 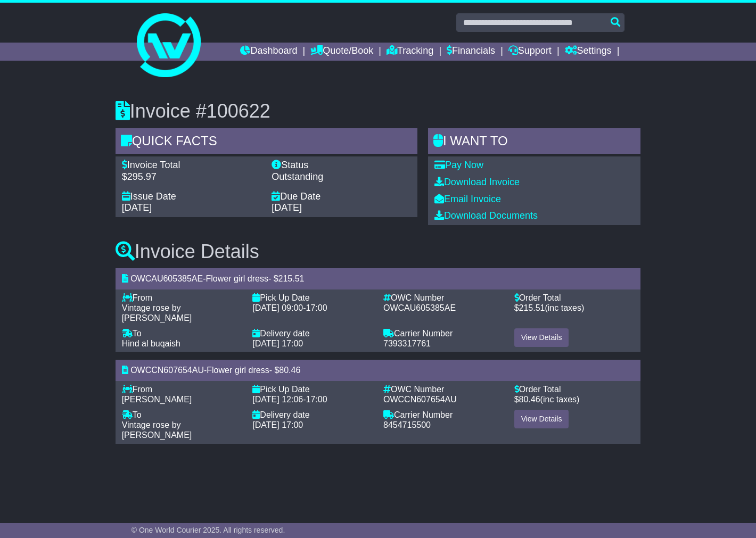 What do you see at coordinates (191, 197) in the screenshot?
I see `div: Issue Date` at bounding box center [191, 197].